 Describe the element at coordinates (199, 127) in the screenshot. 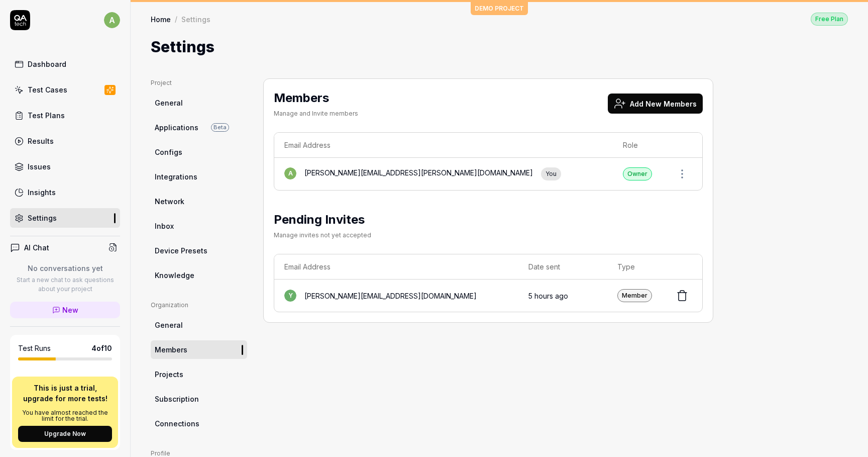

I see `a: ApplicationsBeta` at that location.